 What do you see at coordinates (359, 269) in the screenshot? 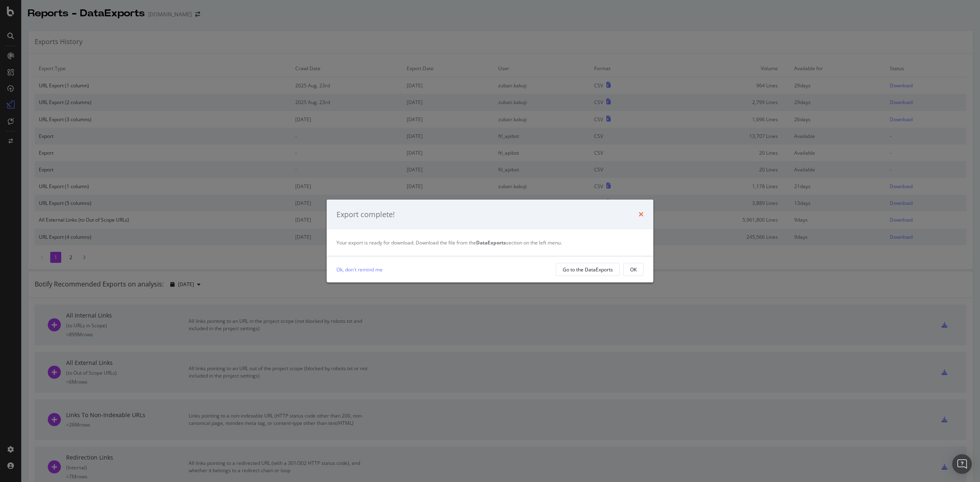
I see `a: Ok, don't remind me` at bounding box center [359, 269].